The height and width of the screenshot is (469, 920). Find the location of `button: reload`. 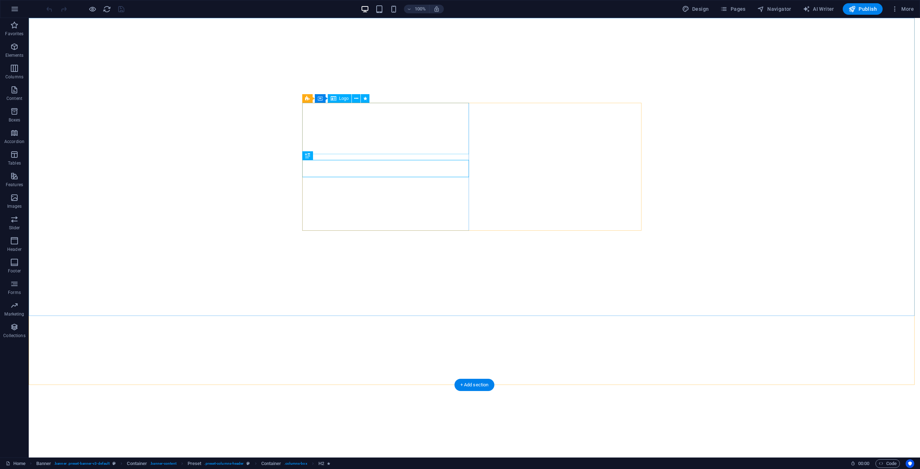

button: reload is located at coordinates (107, 9).